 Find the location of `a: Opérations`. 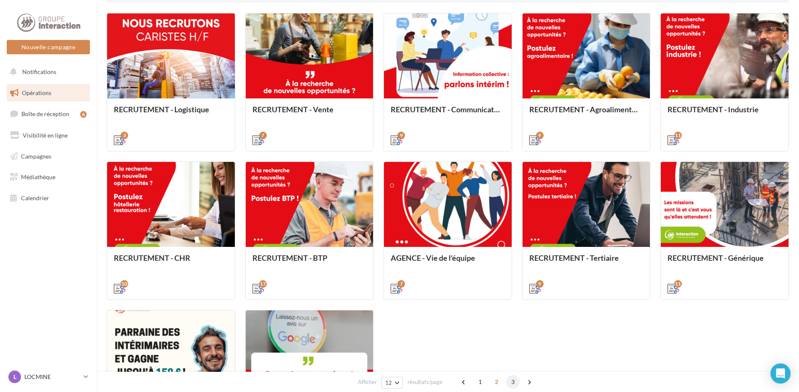

a: Opérations is located at coordinates (48, 93).